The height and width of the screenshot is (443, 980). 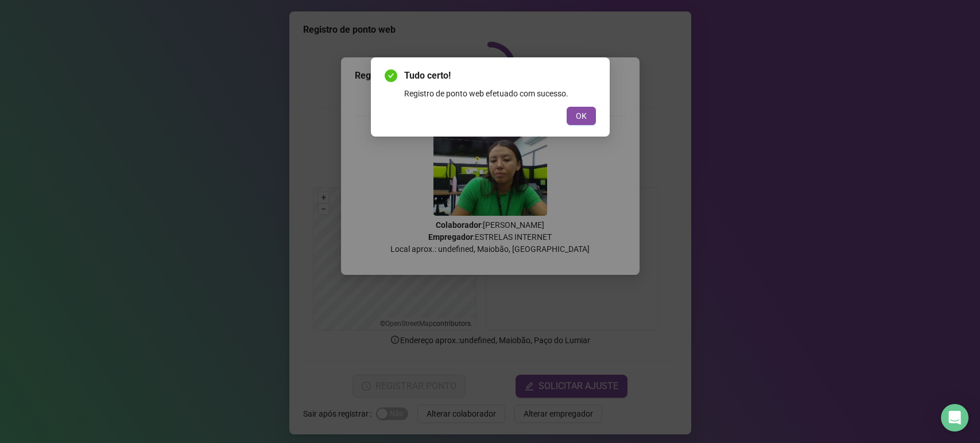 What do you see at coordinates (500, 75) in the screenshot?
I see `span: Tudo certo!` at bounding box center [500, 75].